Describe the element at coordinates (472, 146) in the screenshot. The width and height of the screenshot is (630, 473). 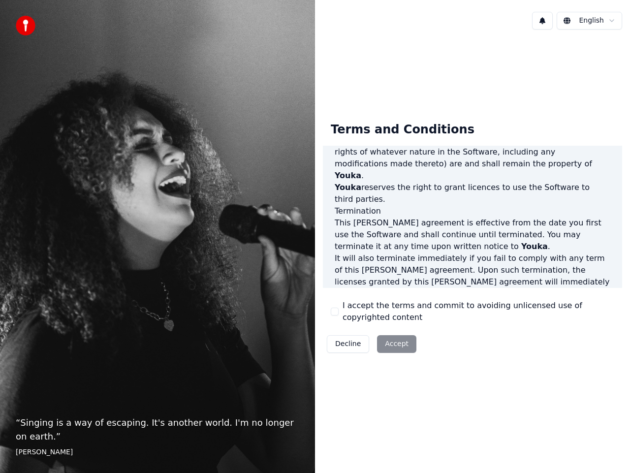
I see `p: shall at all times retain ownership of the Software as originally downloaded by you and all subse...` at that location.